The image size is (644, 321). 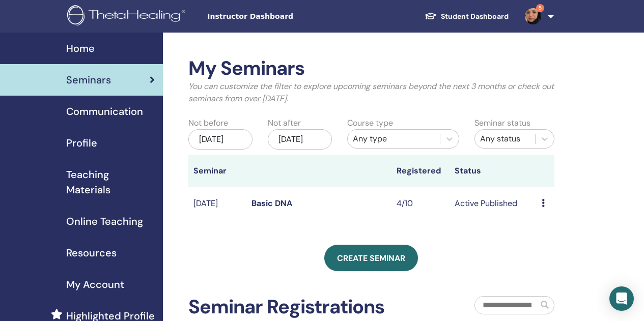 I want to click on span: Profile, so click(x=81, y=143).